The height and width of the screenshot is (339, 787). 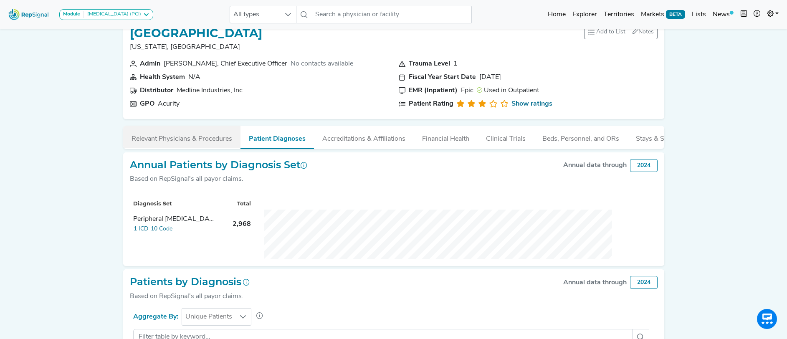 What do you see at coordinates (157, 91) in the screenshot?
I see `div: Distributor` at bounding box center [157, 91].